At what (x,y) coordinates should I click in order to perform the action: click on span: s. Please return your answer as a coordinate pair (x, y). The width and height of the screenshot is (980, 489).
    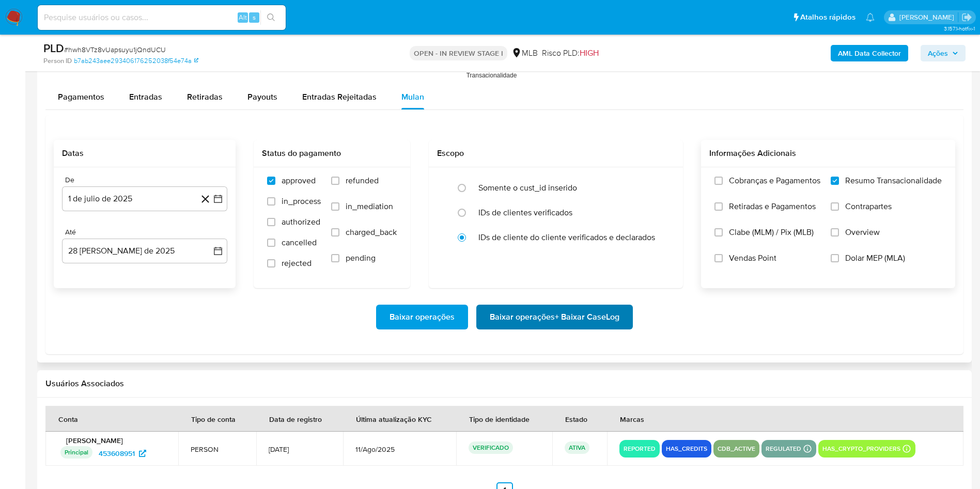
    Looking at the image, I should click on (254, 17).